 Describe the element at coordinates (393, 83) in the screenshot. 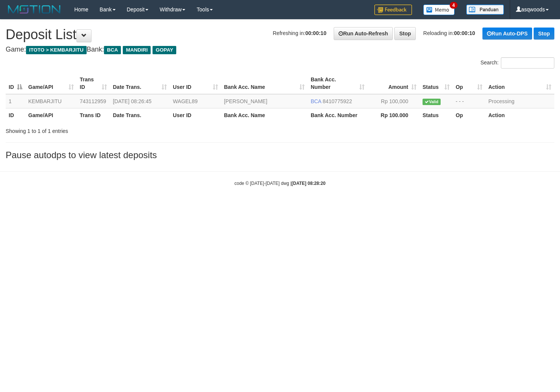

I see `th: Amount: activate to sort column ascending` at that location.